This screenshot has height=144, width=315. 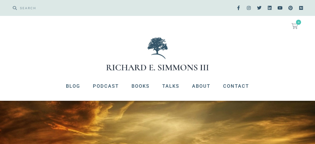 What do you see at coordinates (201, 86) in the screenshot?
I see `a: About` at bounding box center [201, 86].